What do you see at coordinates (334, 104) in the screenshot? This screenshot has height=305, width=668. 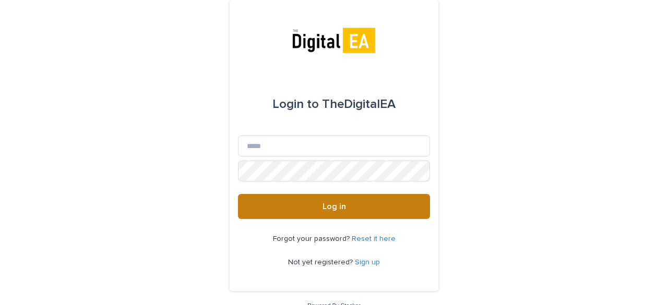 I see `div: TheDigitalEA` at bounding box center [334, 104].